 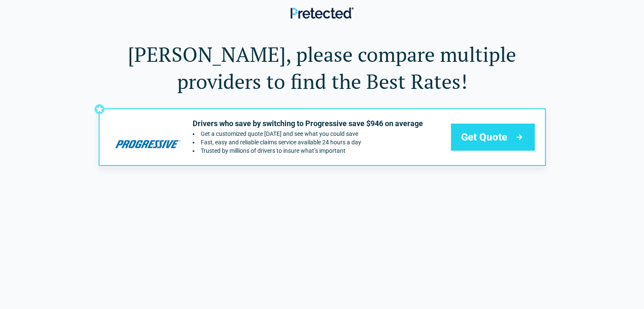 I want to click on li: Trusted by millions of drivers to insure what’s important, so click(x=308, y=151).